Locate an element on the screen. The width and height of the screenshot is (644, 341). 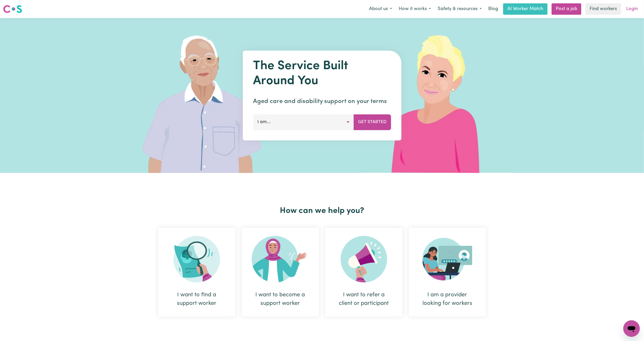
a: AI Worker Match is located at coordinates (525, 9).